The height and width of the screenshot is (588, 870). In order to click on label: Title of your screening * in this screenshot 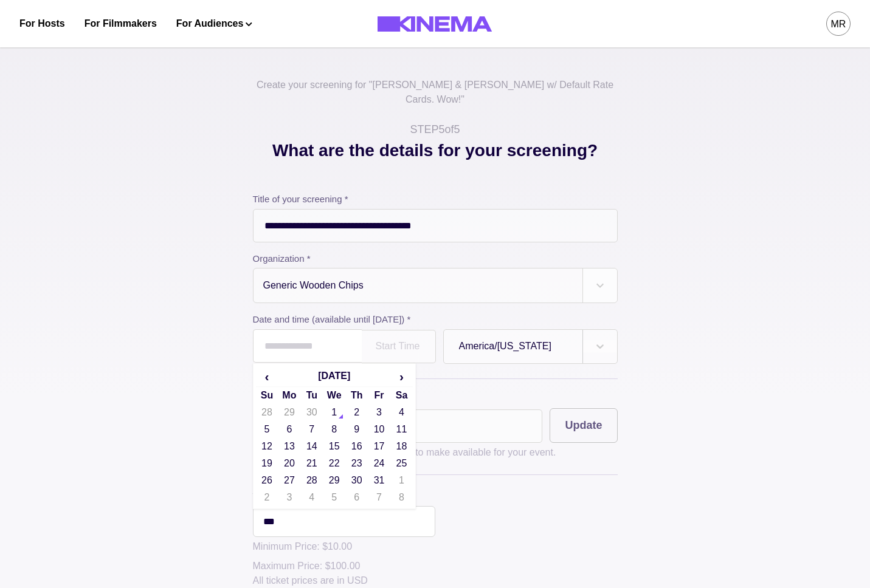, I will do `click(435, 200)`.